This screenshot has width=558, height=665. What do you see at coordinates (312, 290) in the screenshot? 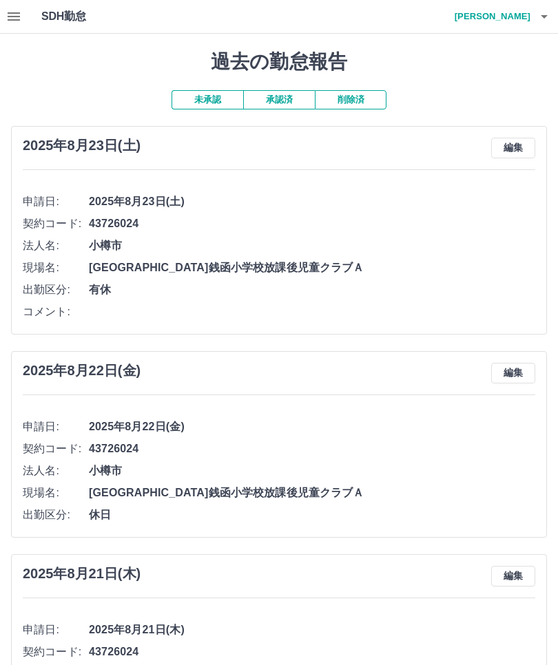
I see `span: 有休` at bounding box center [312, 290].